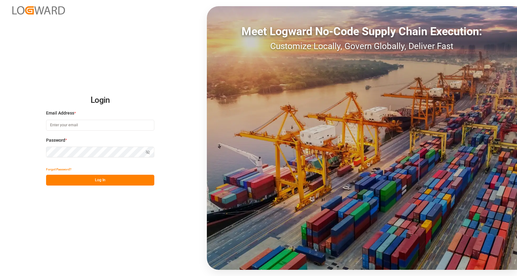  What do you see at coordinates (100, 180) in the screenshot?
I see `button: Log In` at bounding box center [100, 180].